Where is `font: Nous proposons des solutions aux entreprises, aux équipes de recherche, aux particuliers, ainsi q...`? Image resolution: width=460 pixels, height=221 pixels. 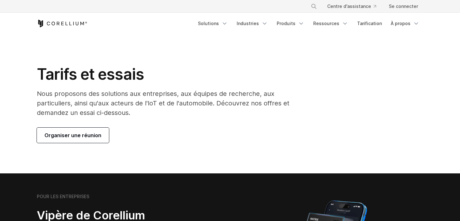
font: Nous proposons des solutions aux entreprises, aux équipes de recherche, aux particuliers, ainsi q... is located at coordinates (163, 103).